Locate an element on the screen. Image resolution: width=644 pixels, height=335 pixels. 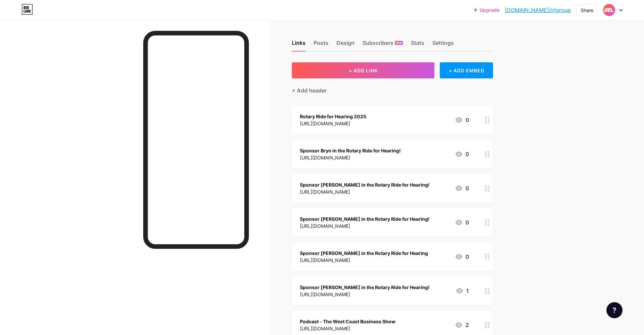
div: Stats is located at coordinates (417, 45).